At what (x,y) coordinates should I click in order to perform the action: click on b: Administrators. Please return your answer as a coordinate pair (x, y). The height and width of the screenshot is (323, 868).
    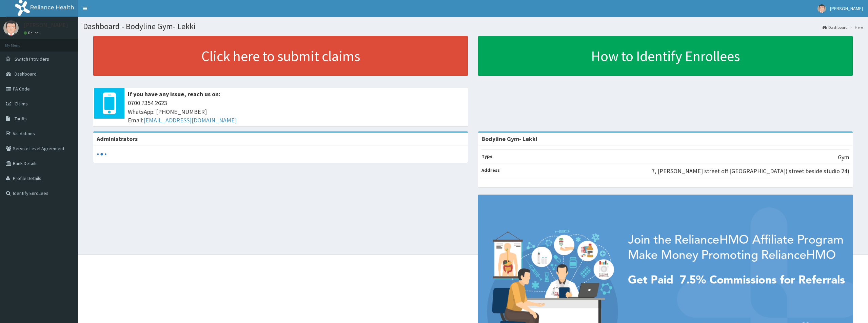
    Looking at the image, I should click on (117, 139).